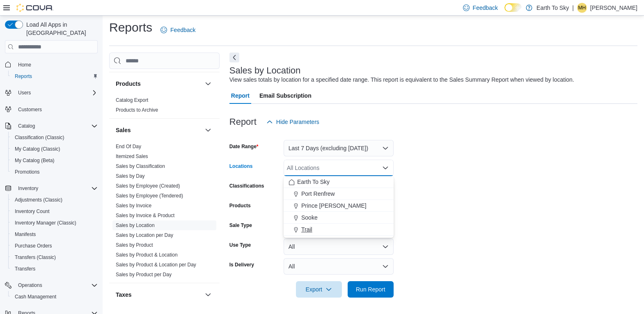  Describe the element at coordinates (146, 255) in the screenshot. I see `a: Sales by Product & Location` at that location.